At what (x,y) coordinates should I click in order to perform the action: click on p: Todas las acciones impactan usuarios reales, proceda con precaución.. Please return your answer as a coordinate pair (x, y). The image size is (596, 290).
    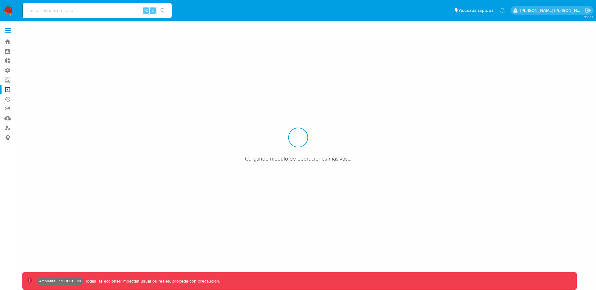
    Looking at the image, I should click on (152, 281).